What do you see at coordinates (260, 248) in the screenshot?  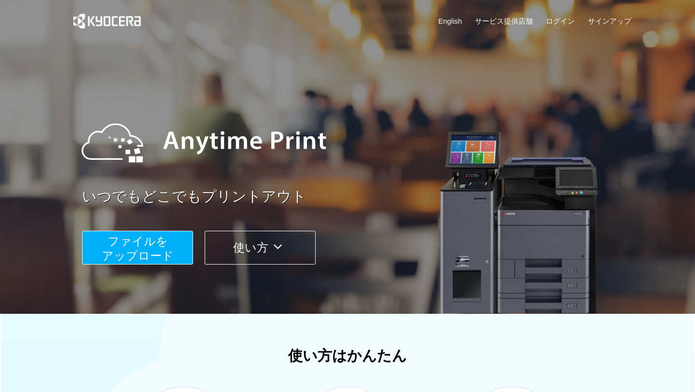 I see `button: 使い方` at bounding box center [260, 248].